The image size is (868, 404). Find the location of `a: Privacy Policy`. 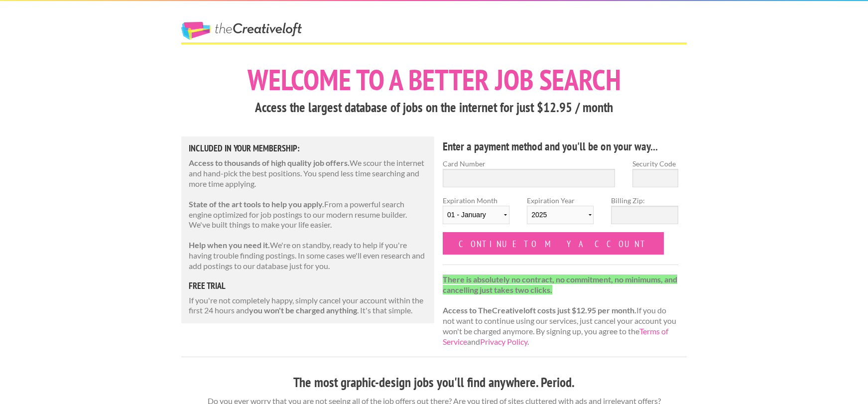

a: Privacy Policy is located at coordinates (504, 341).